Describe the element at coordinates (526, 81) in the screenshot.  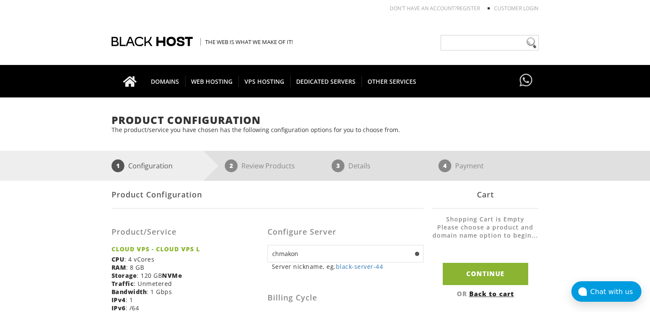
I see `a: Have questions?` at that location.